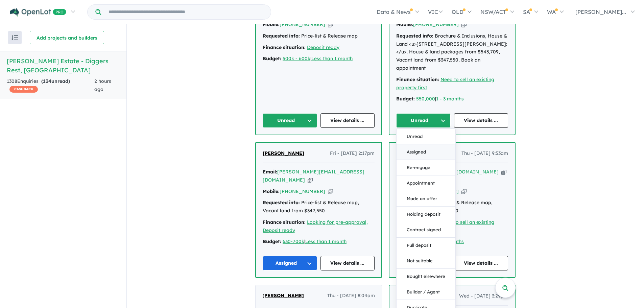  What do you see at coordinates (323, 47) in the screenshot?
I see `a: Deposit ready` at bounding box center [323, 47].